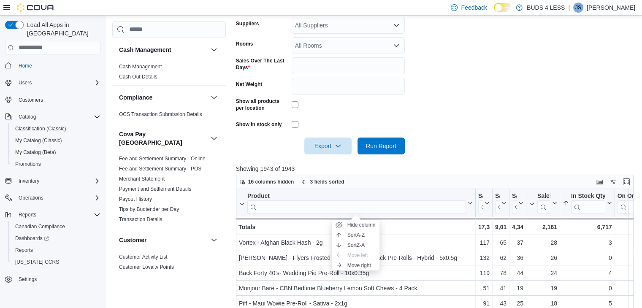 The image size is (642, 308). What do you see at coordinates (142, 179) in the screenshot?
I see `a: Merchant Statement` at bounding box center [142, 179].